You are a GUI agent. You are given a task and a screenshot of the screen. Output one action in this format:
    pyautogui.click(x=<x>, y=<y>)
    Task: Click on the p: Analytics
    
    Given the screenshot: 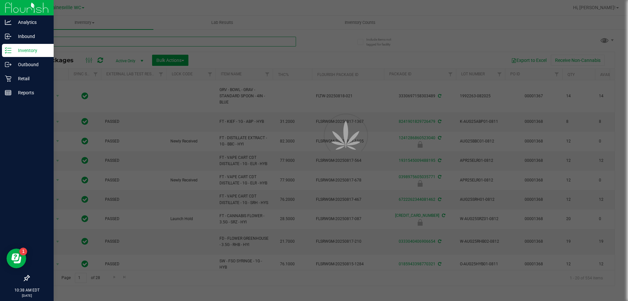 What is the action you would take?
    pyautogui.click(x=31, y=22)
    